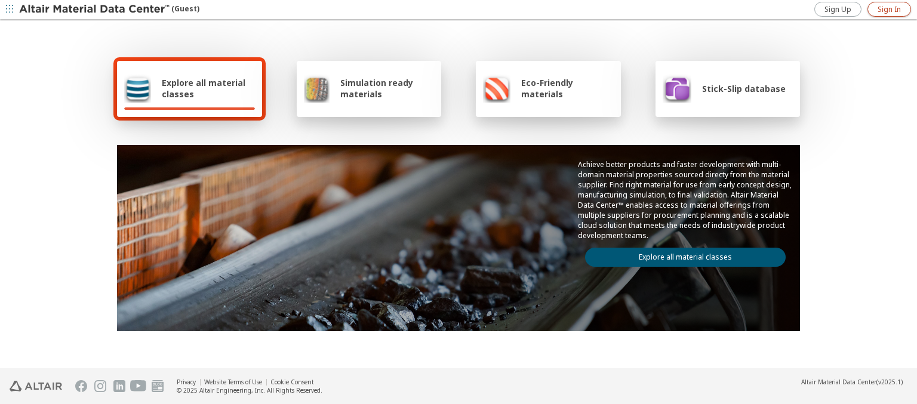 Image resolution: width=917 pixels, height=404 pixels. What do you see at coordinates (387, 88) in the screenshot?
I see `span: Simulation ready materials` at bounding box center [387, 88].